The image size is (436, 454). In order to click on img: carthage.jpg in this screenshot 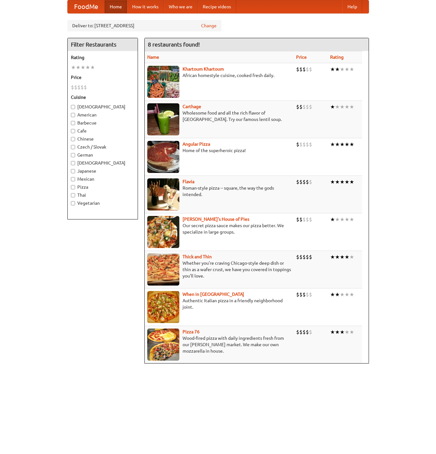, I will do `click(163, 119)`.